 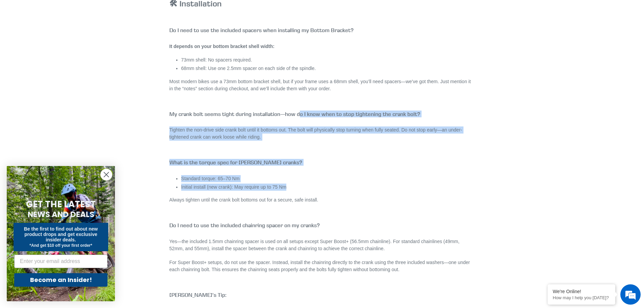 I want to click on span: *And get $10 off your first order*, so click(x=61, y=246).